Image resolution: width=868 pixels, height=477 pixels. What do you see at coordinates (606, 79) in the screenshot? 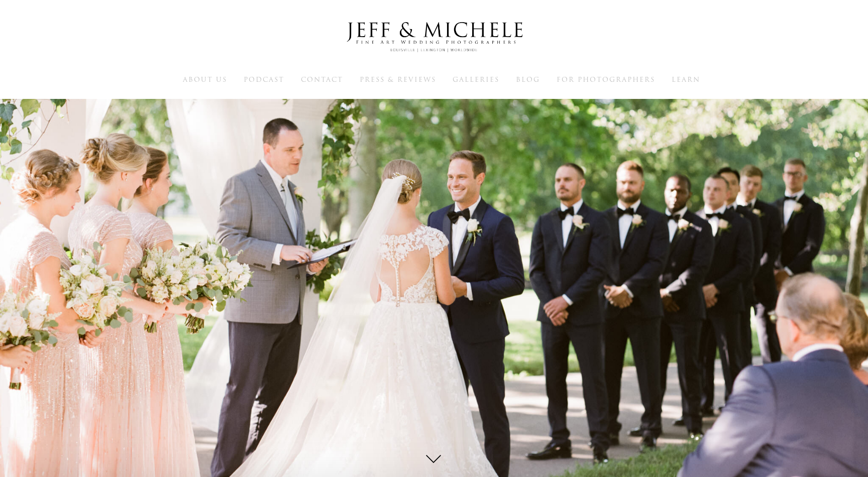
I see `a: For Photographers` at bounding box center [606, 79].